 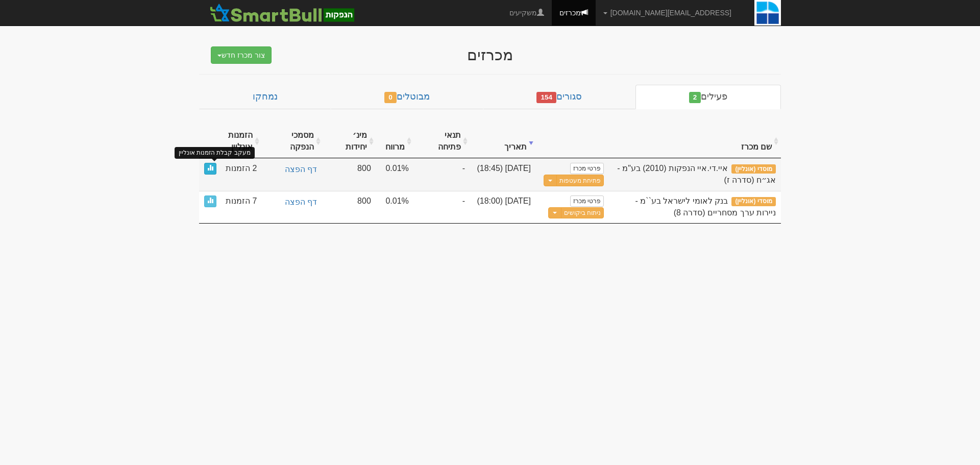 What do you see at coordinates (241, 201) in the screenshot?
I see `span: 7 הזמנות` at bounding box center [241, 201].